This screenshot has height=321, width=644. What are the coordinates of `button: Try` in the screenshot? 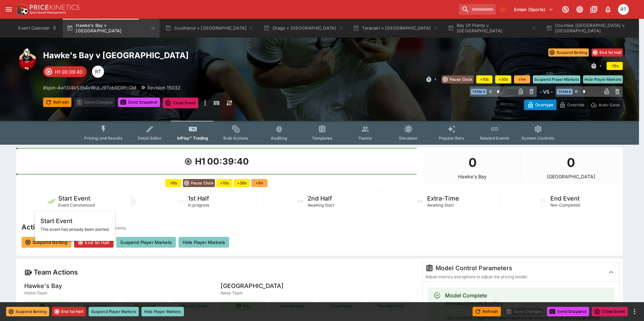 It's located at (243, 306).